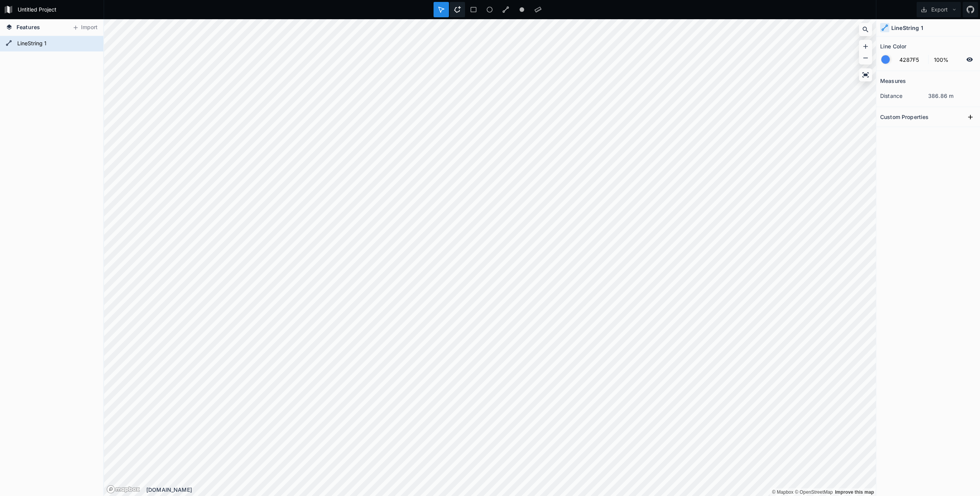 The width and height of the screenshot is (980, 496). Describe the element at coordinates (783, 492) in the screenshot. I see `a: Mapbox` at that location.